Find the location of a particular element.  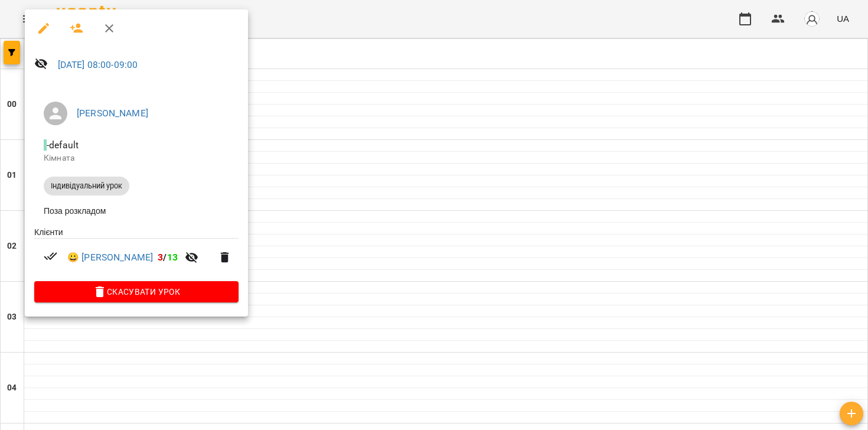

button: Скасувати Урок is located at coordinates (136, 292).